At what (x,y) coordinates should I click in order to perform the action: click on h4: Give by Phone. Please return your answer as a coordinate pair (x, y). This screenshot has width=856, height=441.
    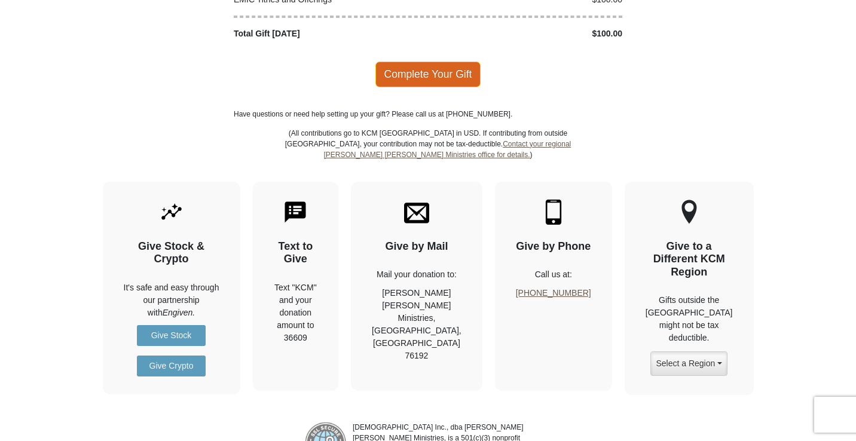
    Looking at the image, I should click on (554, 247).